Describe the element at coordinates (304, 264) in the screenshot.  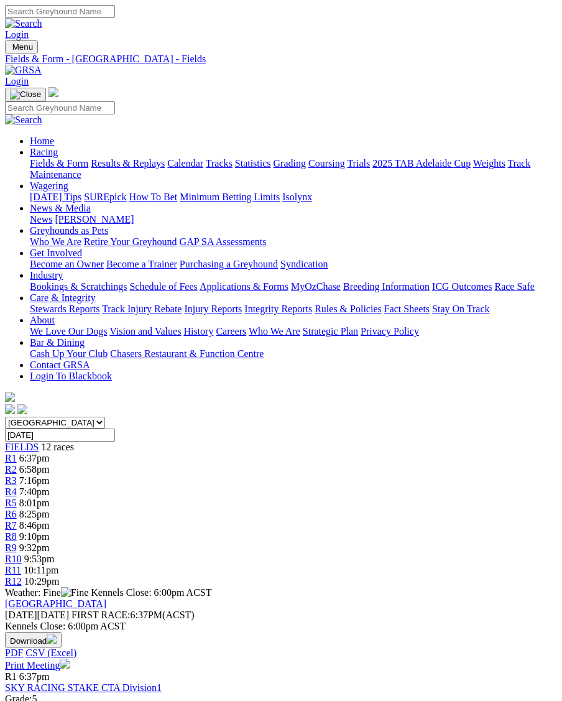
I see `a: Syndication` at that location.